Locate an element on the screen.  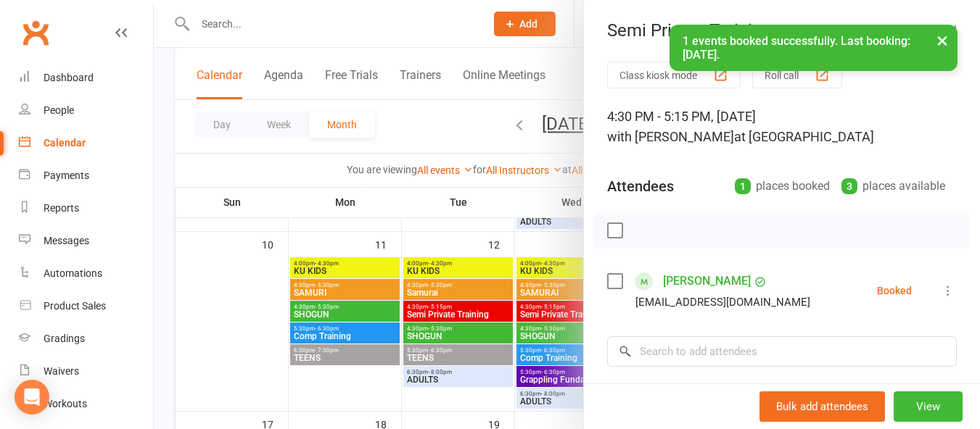
div: Waivers is located at coordinates (61, 371).